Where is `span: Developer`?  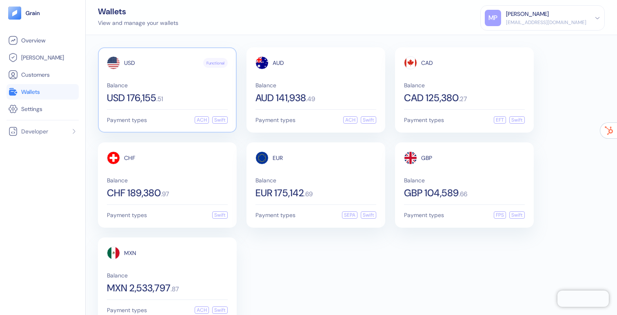
span: Developer is located at coordinates (35, 131).